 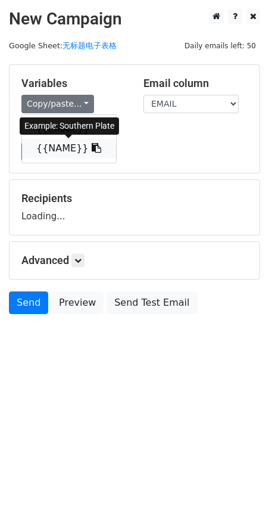 What do you see at coordinates (29, 302) in the screenshot?
I see `a: Send` at bounding box center [29, 302].